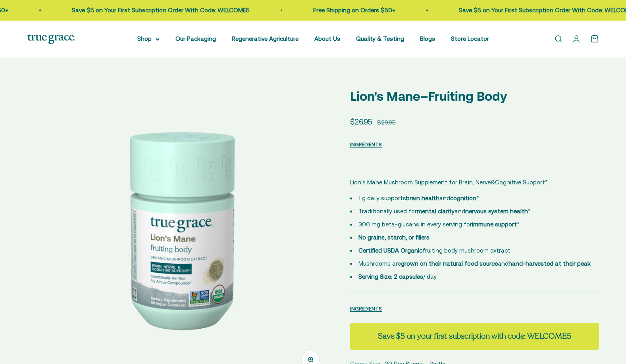 The image size is (626, 364). What do you see at coordinates (390, 250) in the screenshot?
I see `strong: Certified USDA Organic` at bounding box center [390, 250].